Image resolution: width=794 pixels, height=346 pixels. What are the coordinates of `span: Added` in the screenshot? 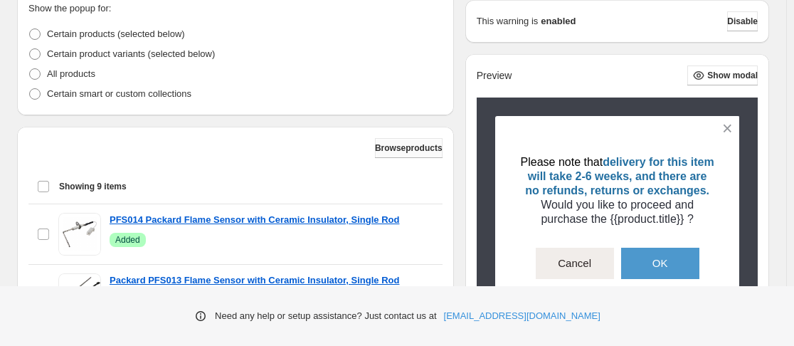 It's located at (127, 240).